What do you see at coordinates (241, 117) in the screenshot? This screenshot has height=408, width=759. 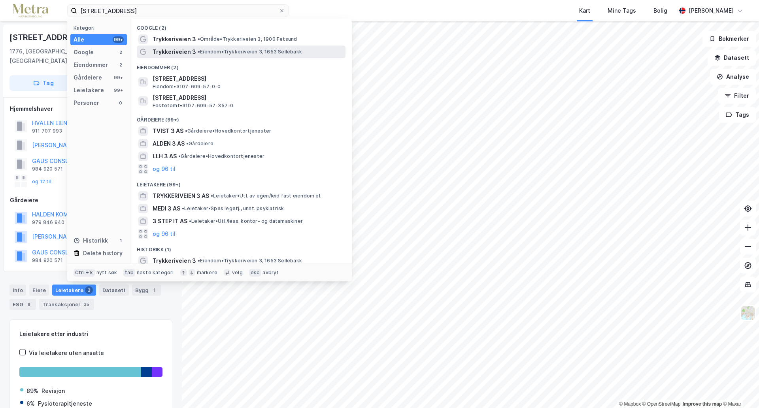 I see `div: Gårdeiere (99+)` at bounding box center [241, 117].